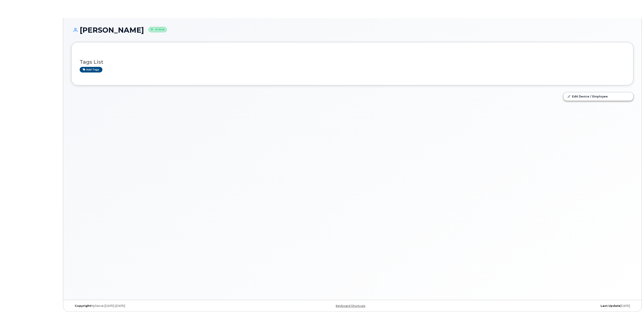  I want to click on strong: Last Update, so click(611, 306).